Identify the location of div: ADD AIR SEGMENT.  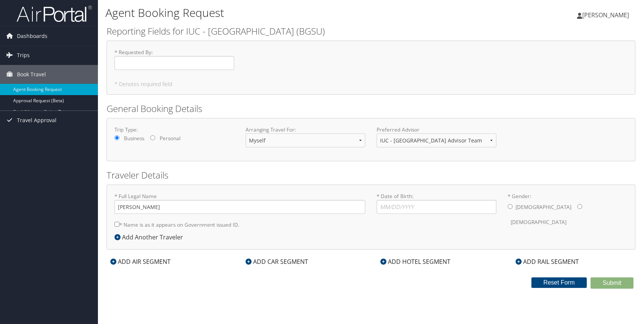
(140, 262).